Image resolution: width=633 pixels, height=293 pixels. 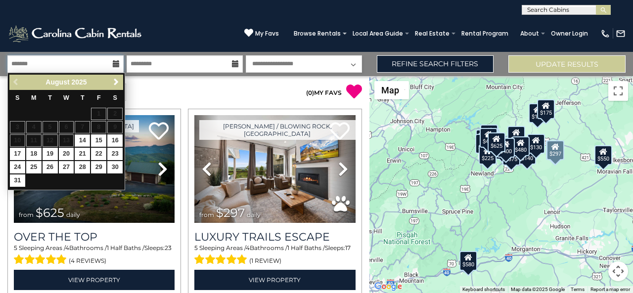 I want to click on a: 16, so click(x=115, y=140).